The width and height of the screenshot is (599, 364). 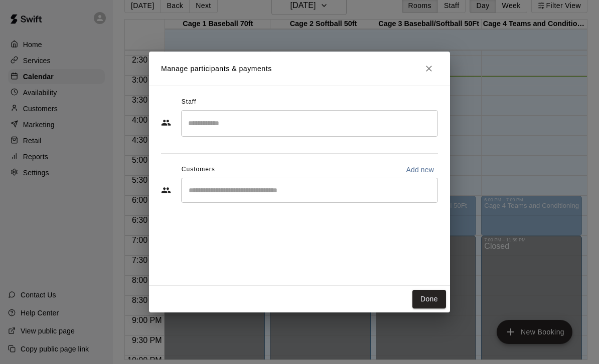 I want to click on svg: Customers, so click(x=166, y=191).